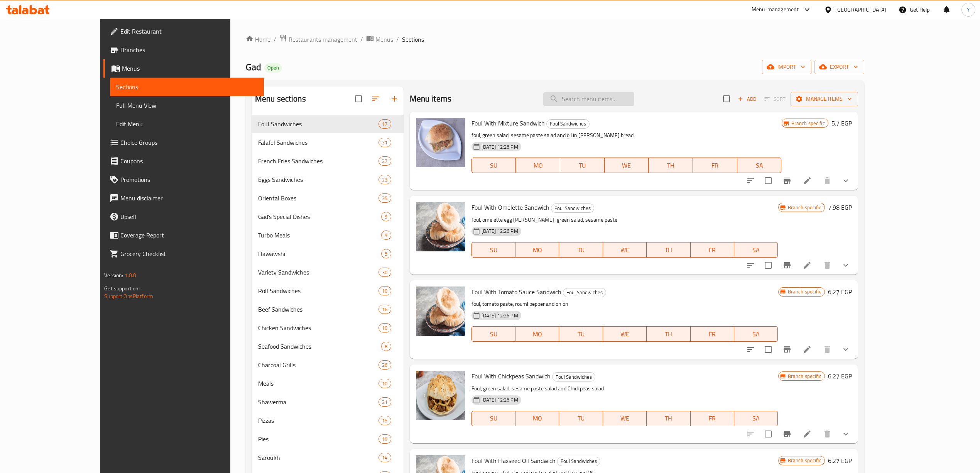  What do you see at coordinates (514, 461) in the screenshot?
I see `span: Foul With Flaxseed Oil Sandwich` at bounding box center [514, 461].